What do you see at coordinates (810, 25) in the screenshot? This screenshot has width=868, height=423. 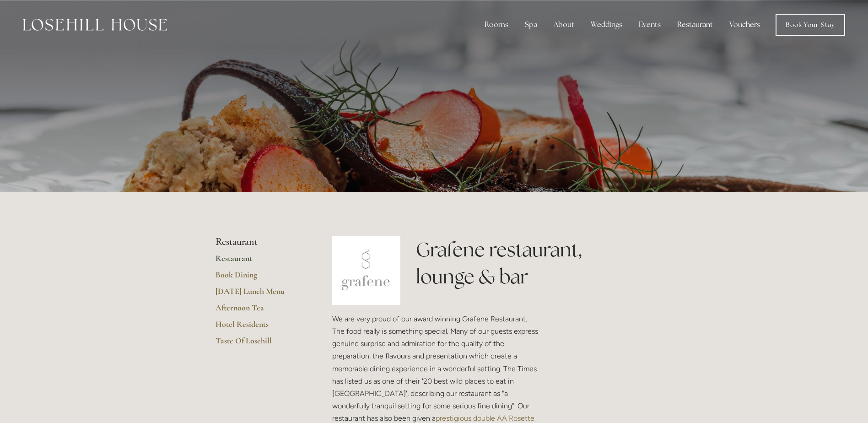 I see `a: Book Your Stay` at bounding box center [810, 25].